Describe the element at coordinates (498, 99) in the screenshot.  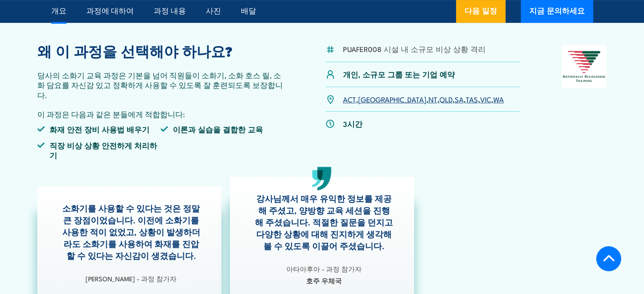
I see `a: WA` at that location.